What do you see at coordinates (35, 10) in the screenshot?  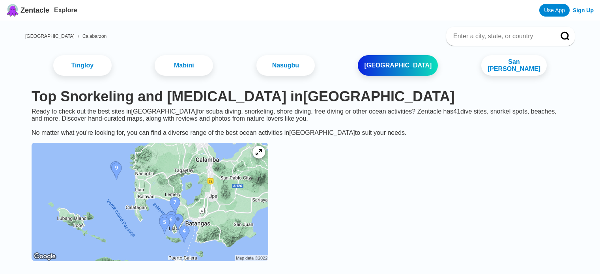 I see `span: Zentacle` at bounding box center [35, 10].